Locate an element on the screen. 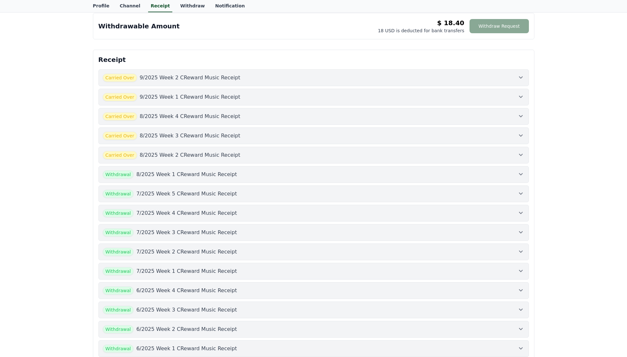 Image resolution: width=627 pixels, height=357 pixels. p: $ 18.40 is located at coordinates (451, 23).